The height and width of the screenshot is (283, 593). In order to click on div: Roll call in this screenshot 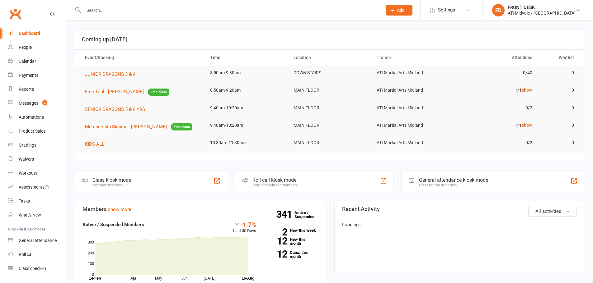, I will do `click(26, 255)`.